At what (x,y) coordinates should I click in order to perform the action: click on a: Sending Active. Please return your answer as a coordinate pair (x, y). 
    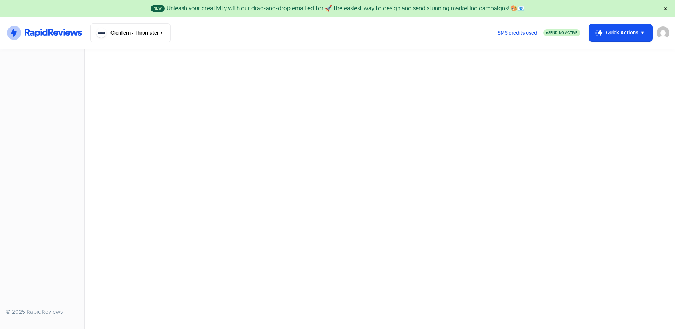
    Looking at the image, I should click on (562, 33).